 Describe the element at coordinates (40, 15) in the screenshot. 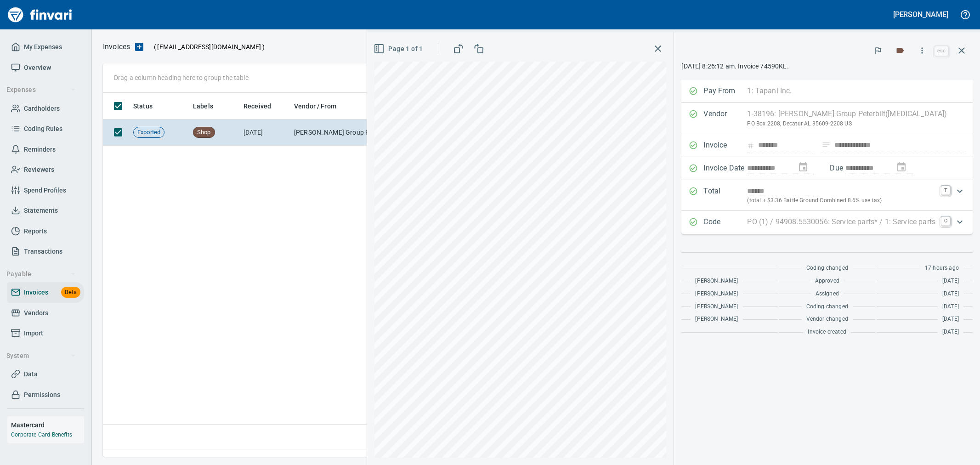

I see `img: Finvari` at that location.